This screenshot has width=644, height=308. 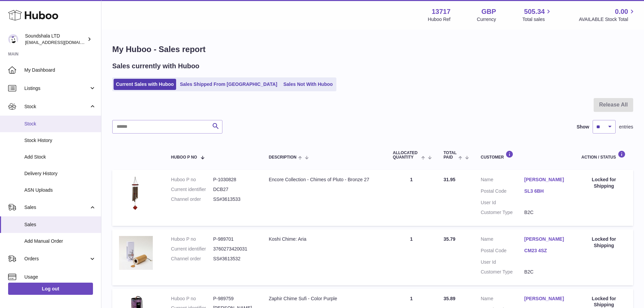 What do you see at coordinates (60, 140) in the screenshot?
I see `span: Stock History` at bounding box center [60, 140].